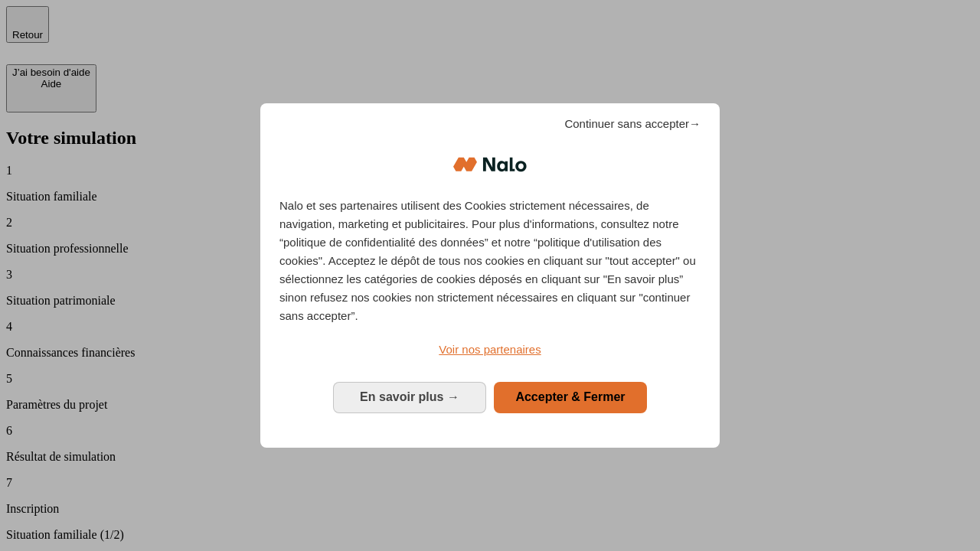  I want to click on p: Nalo et ses partenaires utilisent des Cookies strictement nécessaires, de navigation, marketing e..., so click(490, 261).